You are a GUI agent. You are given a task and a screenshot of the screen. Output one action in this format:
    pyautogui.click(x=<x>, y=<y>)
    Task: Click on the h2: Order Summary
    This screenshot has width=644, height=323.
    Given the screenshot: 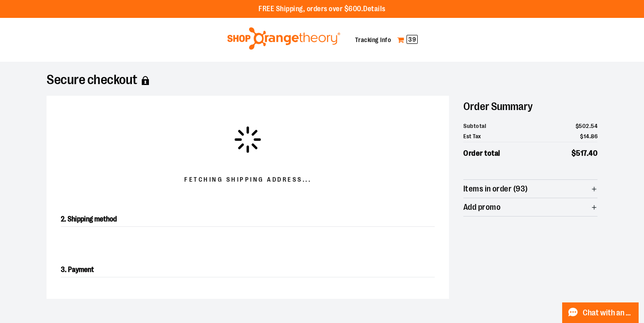 What is the action you would take?
    pyautogui.click(x=531, y=107)
    